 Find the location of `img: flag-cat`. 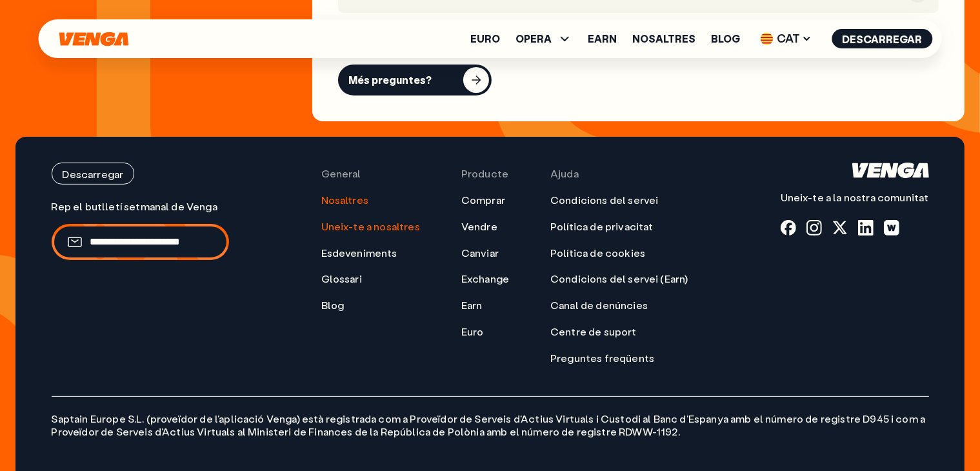

img: flag-cat is located at coordinates (767, 38).